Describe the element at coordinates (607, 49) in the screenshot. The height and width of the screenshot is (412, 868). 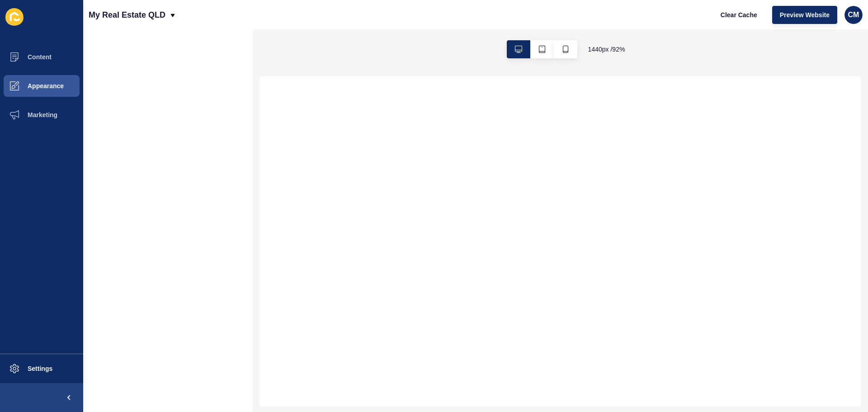
I see `span: 1440 px / 92 %` at that location.